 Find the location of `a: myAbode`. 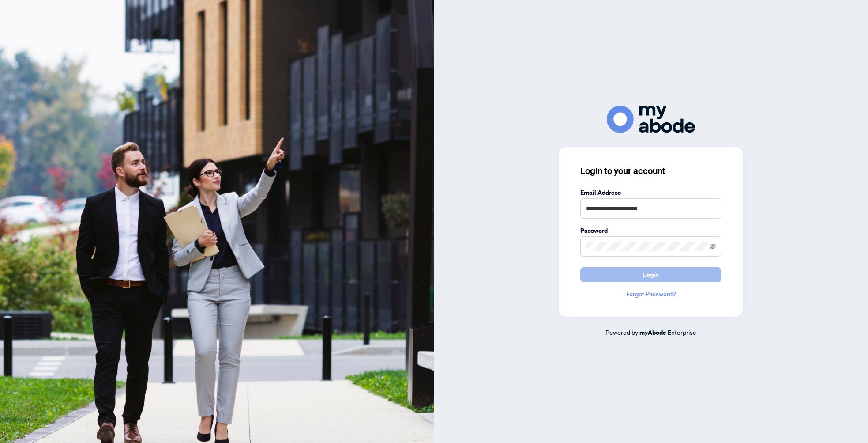

a: myAbode is located at coordinates (652, 332).